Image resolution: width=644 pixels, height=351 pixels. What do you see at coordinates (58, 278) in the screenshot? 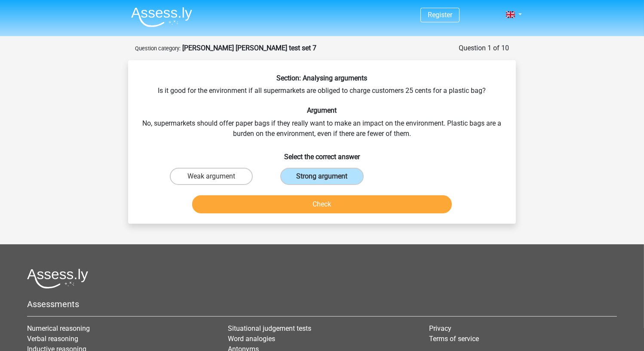
I see `img: Assessly logo` at bounding box center [58, 278].